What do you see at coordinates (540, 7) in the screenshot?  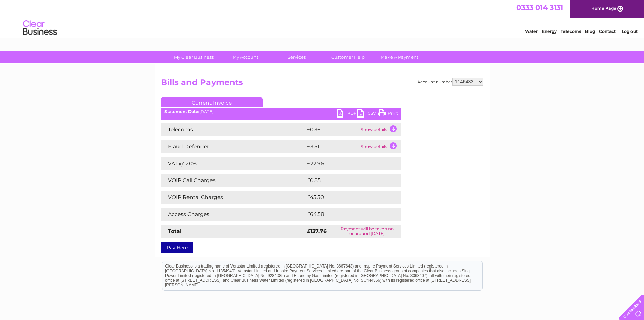 I see `a: 0333 014 3131` at bounding box center [540, 7].